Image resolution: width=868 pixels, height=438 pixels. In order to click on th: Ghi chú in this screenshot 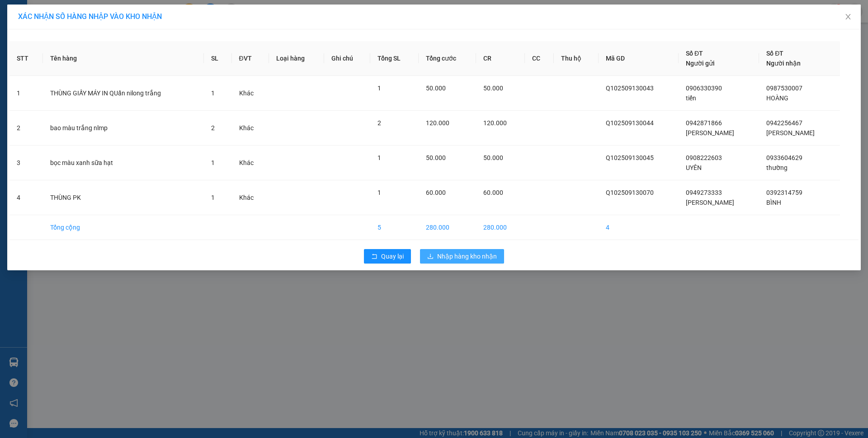, I will do `click(347, 58)`.